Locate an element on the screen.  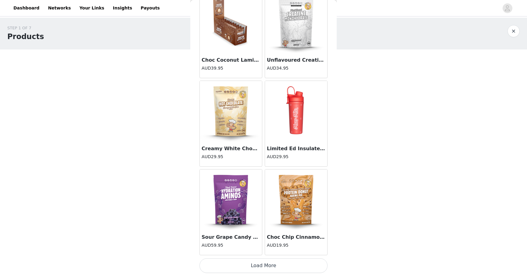
img: Limited Ed Insulated Steel Red Protein Shaker is located at coordinates (296, 111).